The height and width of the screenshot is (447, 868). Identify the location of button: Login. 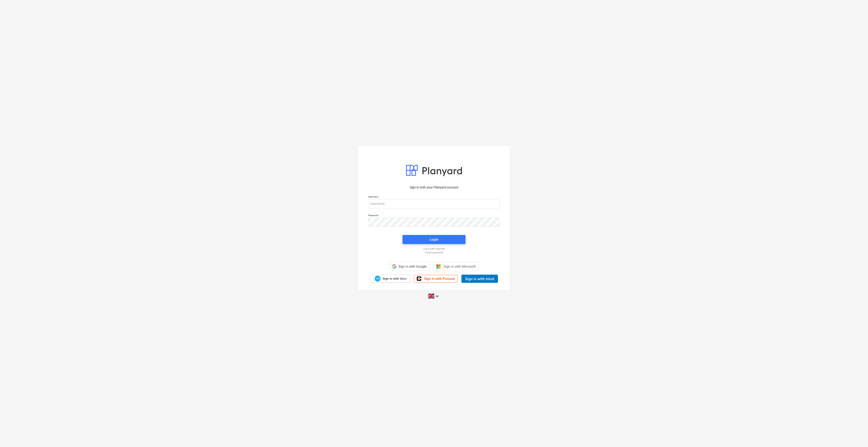
(434, 239).